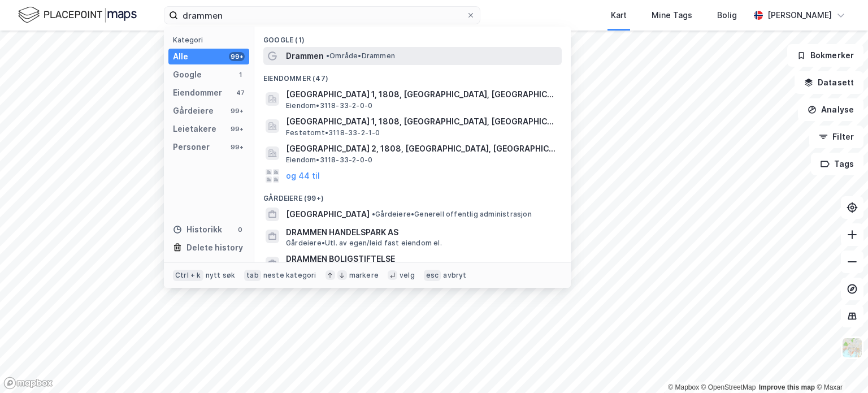 The image size is (868, 393). I want to click on a: Mapbox, so click(684, 387).